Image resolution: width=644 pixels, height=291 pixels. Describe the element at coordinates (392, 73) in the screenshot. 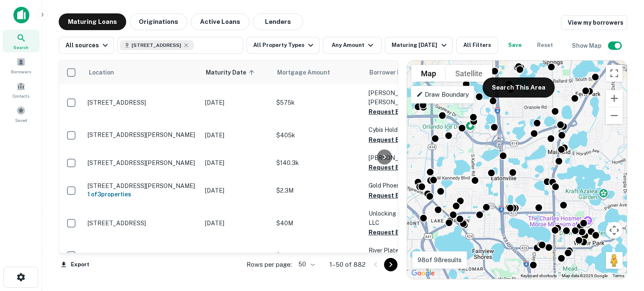

I see `span: Borrower Name` at that location.